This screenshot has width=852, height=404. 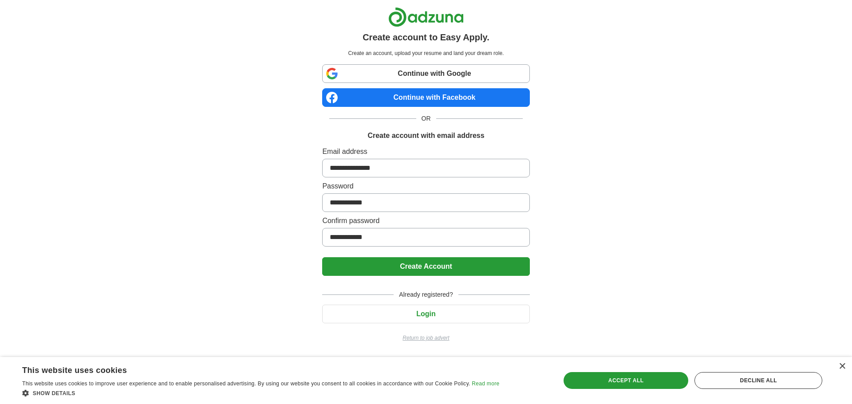 What do you see at coordinates (426, 119) in the screenshot?
I see `span: OR` at bounding box center [426, 119].